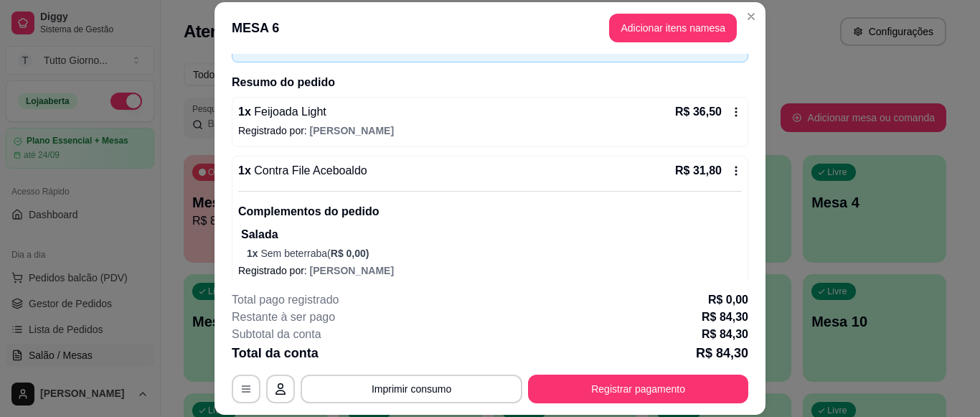 This screenshot has width=980, height=417. What do you see at coordinates (490, 28) in the screenshot?
I see `header: MESA 6` at bounding box center [490, 28].